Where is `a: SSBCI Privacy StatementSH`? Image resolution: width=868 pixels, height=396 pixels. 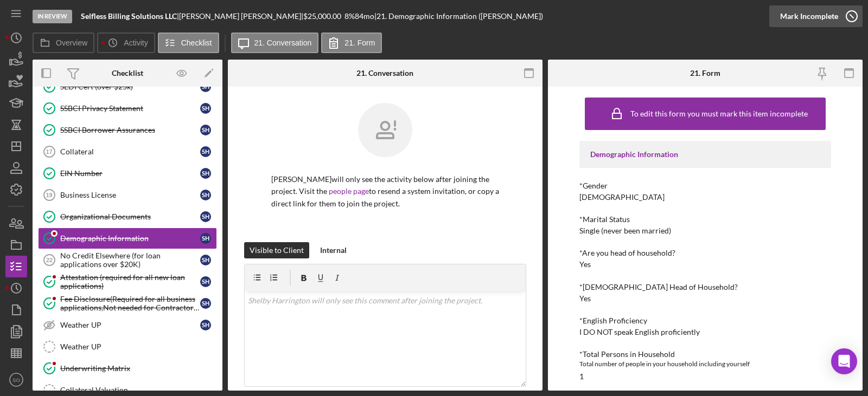
a: SSBCI Privacy StatementSH is located at coordinates (128, 109).